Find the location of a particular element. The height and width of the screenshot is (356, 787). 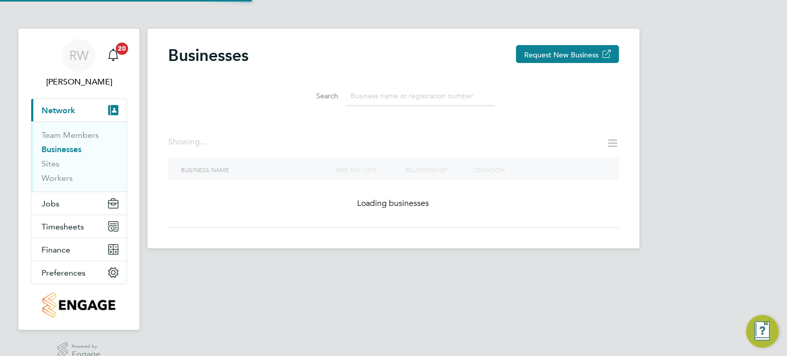

span: Network is located at coordinates (58, 110).